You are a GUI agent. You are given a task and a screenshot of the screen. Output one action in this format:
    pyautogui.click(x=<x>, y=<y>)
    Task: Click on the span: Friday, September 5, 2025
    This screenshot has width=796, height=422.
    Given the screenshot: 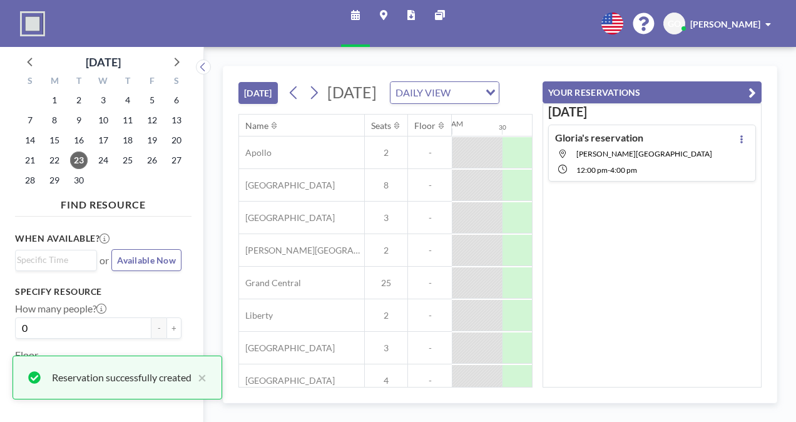 What is the action you would take?
    pyautogui.click(x=152, y=100)
    